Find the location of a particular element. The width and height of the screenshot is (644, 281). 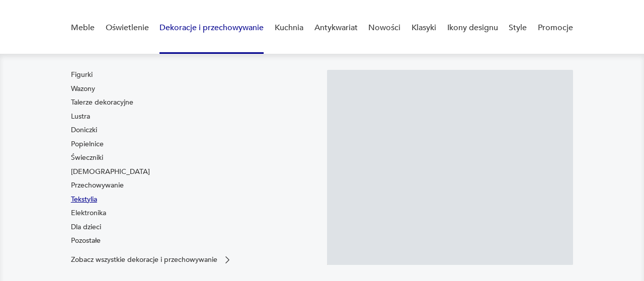

a: Ikony designu is located at coordinates (472, 28).